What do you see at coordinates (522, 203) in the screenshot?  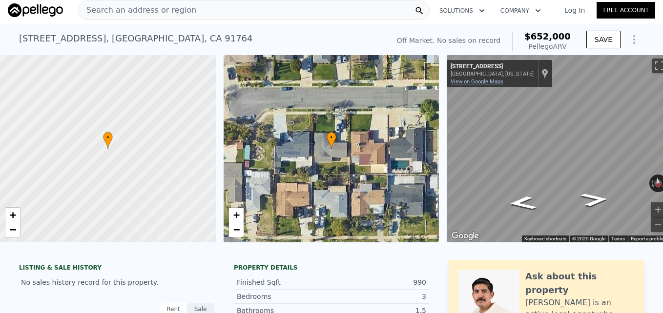 I see `path: Go East, E F St` at bounding box center [522, 203].